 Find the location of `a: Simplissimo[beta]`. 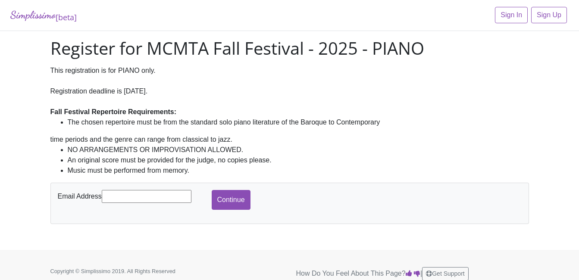

a: Simplissimo[beta] is located at coordinates (44, 15).